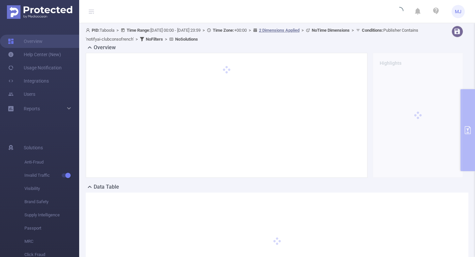  I want to click on b: No Time Dimensions, so click(331, 30).